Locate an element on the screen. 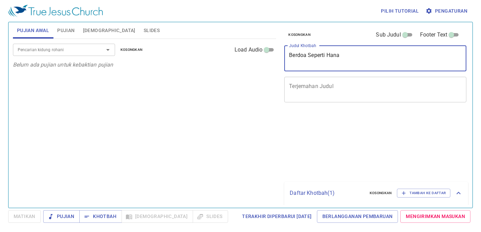  p: Daftar Khotbah ( 1 ) is located at coordinates (327, 193).